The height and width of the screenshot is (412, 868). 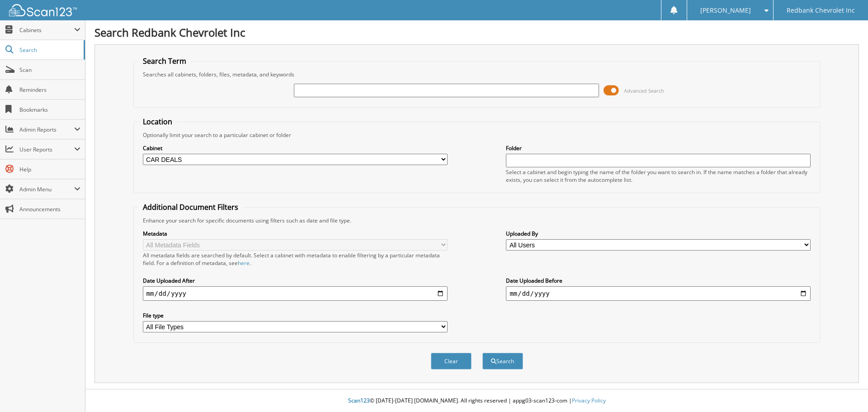 I want to click on span: Reminders, so click(x=49, y=89).